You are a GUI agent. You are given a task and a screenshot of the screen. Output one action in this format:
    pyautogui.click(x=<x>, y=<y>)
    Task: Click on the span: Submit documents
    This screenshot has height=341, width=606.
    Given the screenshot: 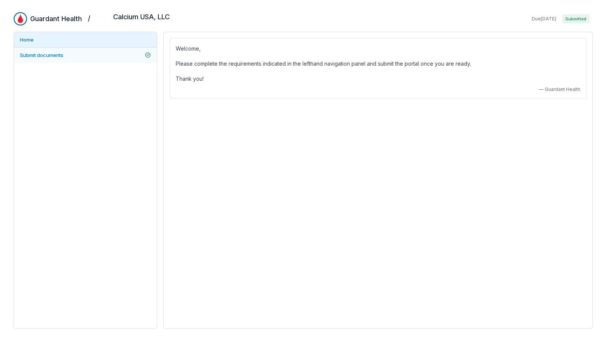 What is the action you would take?
    pyautogui.click(x=41, y=55)
    